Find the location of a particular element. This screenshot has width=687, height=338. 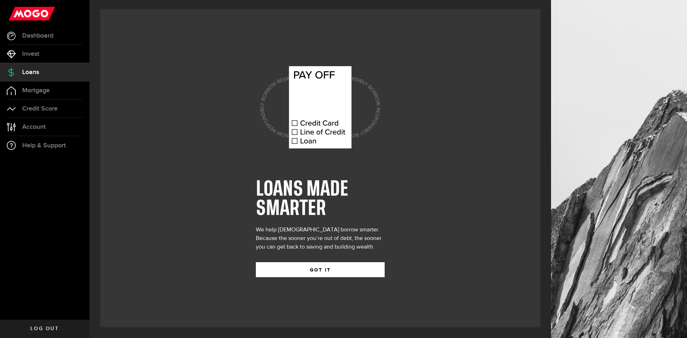

span: Invest is located at coordinates (31, 54).